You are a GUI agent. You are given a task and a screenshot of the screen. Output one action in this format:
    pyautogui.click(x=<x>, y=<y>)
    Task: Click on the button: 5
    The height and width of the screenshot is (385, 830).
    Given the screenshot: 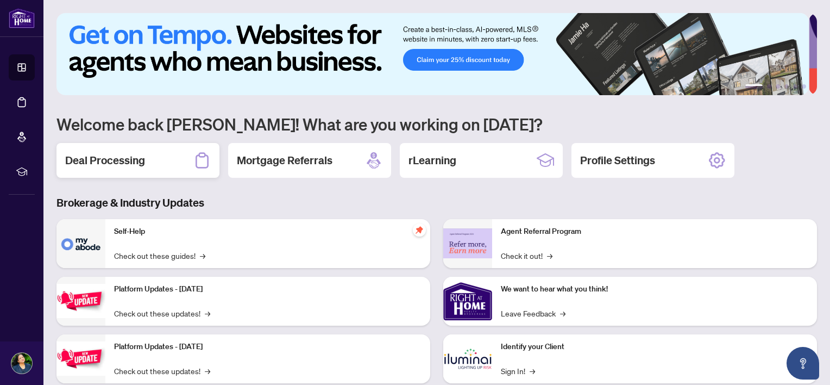 What is the action you would take?
    pyautogui.click(x=796, y=86)
    